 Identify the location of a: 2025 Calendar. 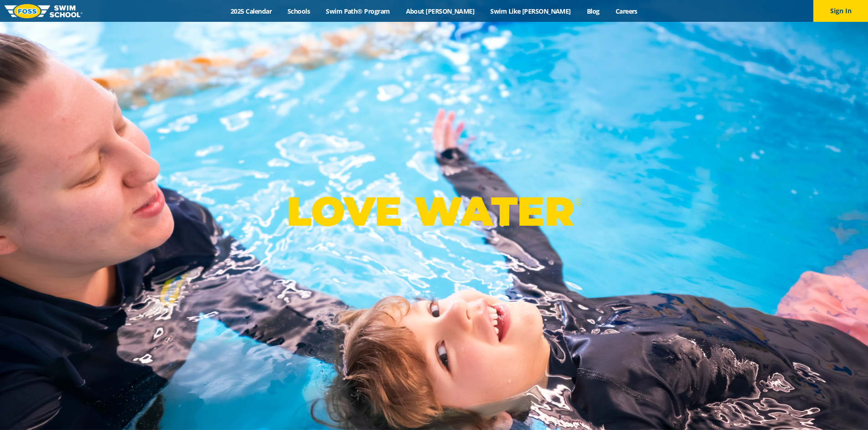
(251, 11).